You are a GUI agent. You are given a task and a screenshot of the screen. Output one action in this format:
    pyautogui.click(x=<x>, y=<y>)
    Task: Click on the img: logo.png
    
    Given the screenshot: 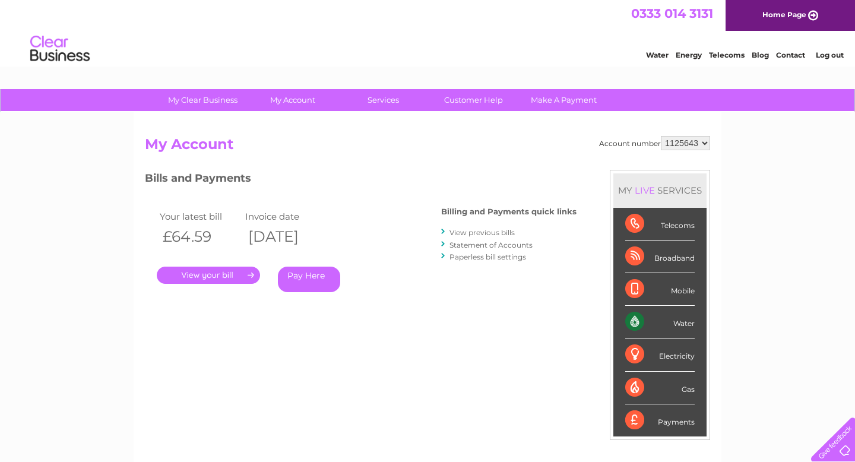 What is the action you would take?
    pyautogui.click(x=60, y=49)
    